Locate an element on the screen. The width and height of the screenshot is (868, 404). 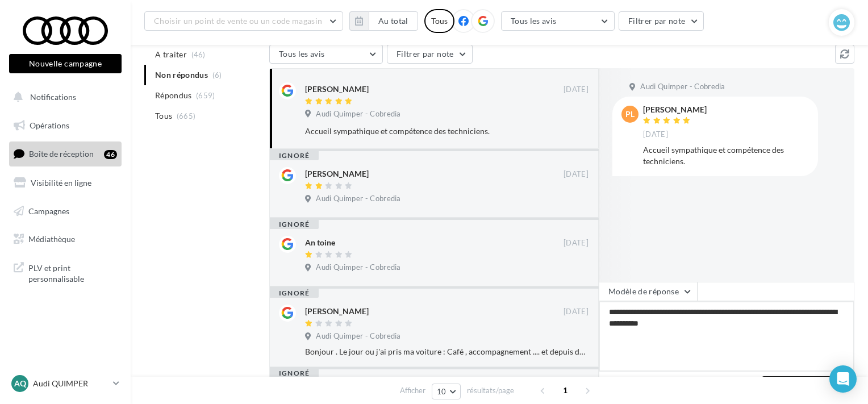
span: (46) is located at coordinates (198, 55).